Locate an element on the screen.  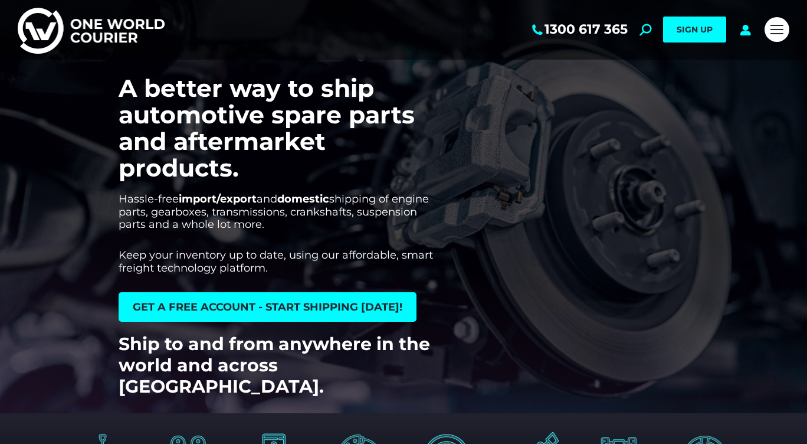
img: One World Courier is located at coordinates (91, 30).